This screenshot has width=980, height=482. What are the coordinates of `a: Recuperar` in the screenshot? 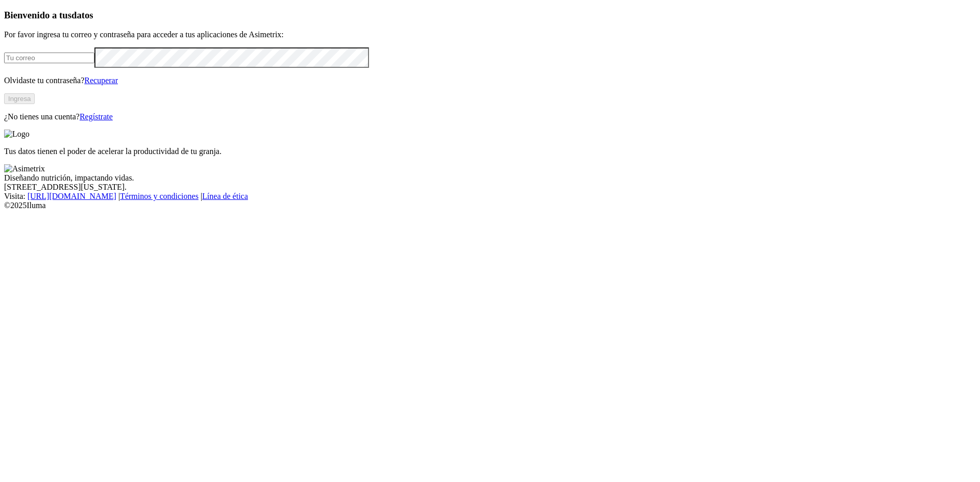 It's located at (101, 80).